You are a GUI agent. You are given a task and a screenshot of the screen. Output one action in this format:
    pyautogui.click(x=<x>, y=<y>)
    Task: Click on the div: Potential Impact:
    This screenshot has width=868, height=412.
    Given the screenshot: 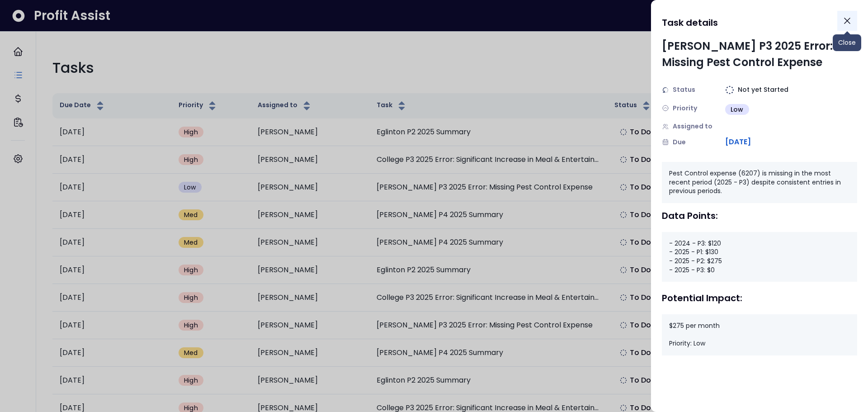 What is the action you would take?
    pyautogui.click(x=760, y=298)
    